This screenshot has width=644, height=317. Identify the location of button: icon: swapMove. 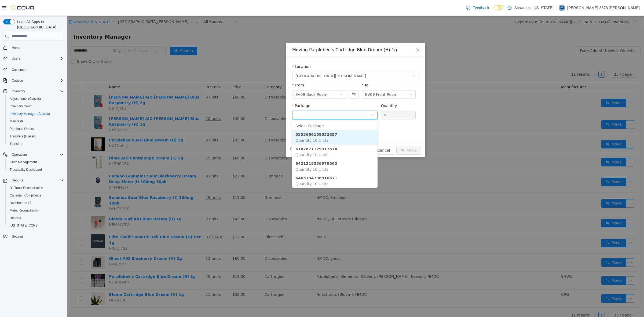
(341, 134).